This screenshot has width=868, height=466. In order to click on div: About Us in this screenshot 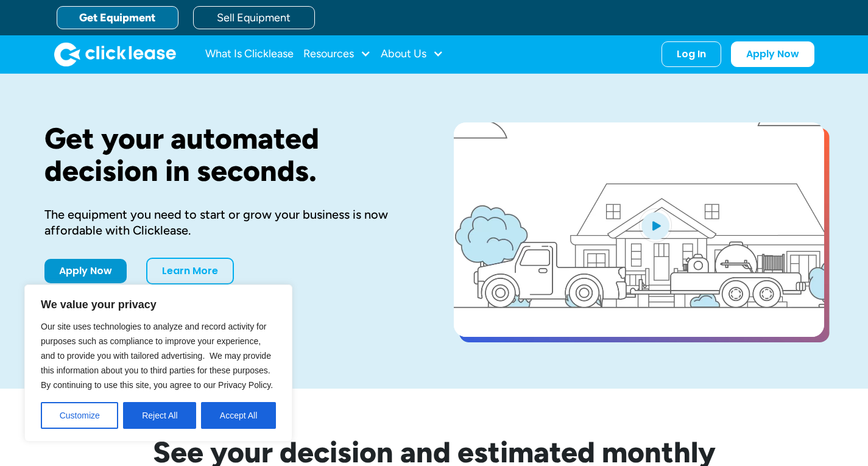, I will do `click(412, 54)`.